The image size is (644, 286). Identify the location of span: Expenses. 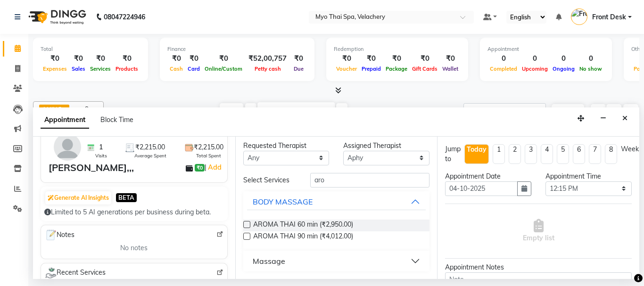
(55, 69).